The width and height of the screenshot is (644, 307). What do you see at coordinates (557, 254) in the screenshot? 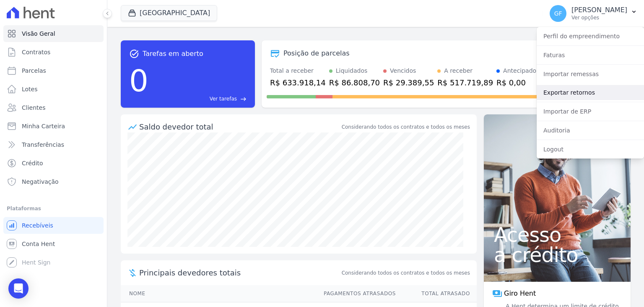
I see `span: a crédito` at bounding box center [557, 254].